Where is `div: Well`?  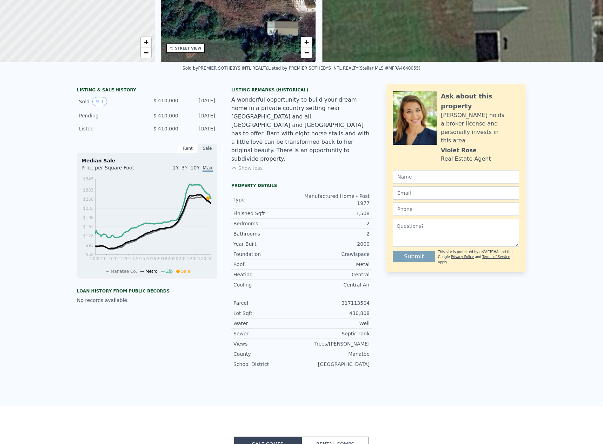 div: Well is located at coordinates (336, 323).